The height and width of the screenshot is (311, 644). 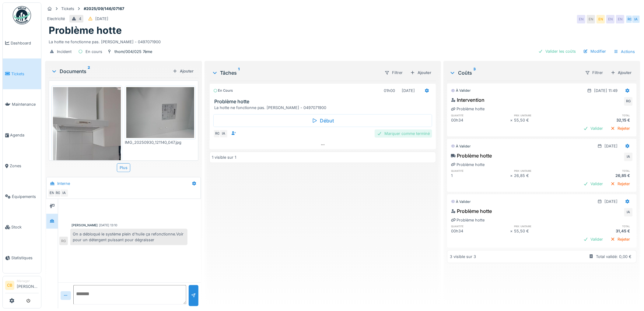 What do you see at coordinates (594, 51) in the screenshot?
I see `div: Modifier` at bounding box center [594, 51].